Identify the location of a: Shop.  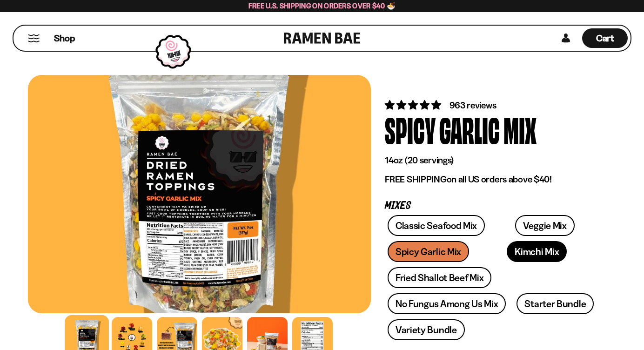
(64, 38).